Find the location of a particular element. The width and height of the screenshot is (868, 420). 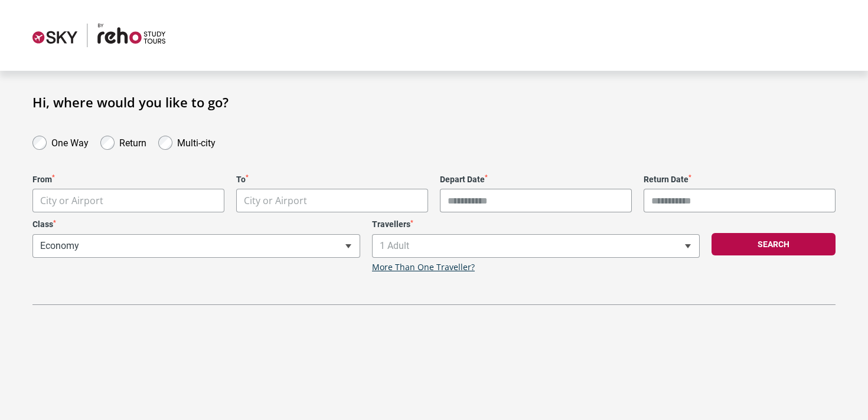

h1: Hi, where would you like to go? is located at coordinates (434, 102).